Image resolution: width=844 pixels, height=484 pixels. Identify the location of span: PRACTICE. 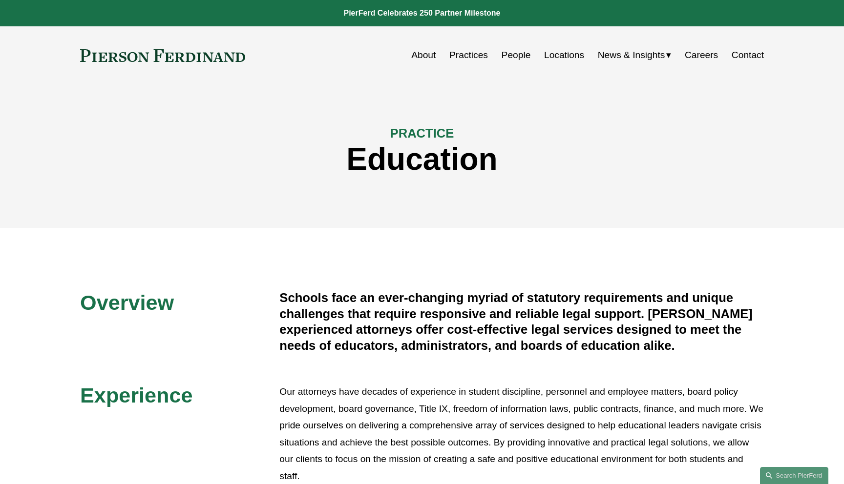
(422, 133).